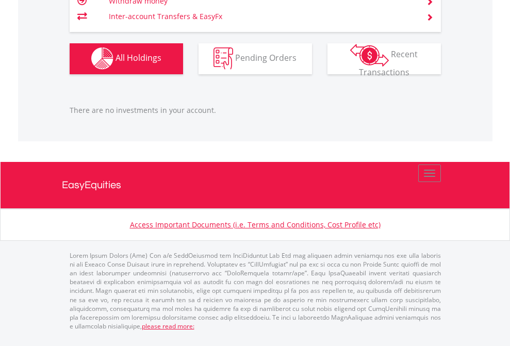 This screenshot has width=510, height=346. What do you see at coordinates (384, 59) in the screenshot?
I see `button: Recent Transactions` at bounding box center [384, 59].